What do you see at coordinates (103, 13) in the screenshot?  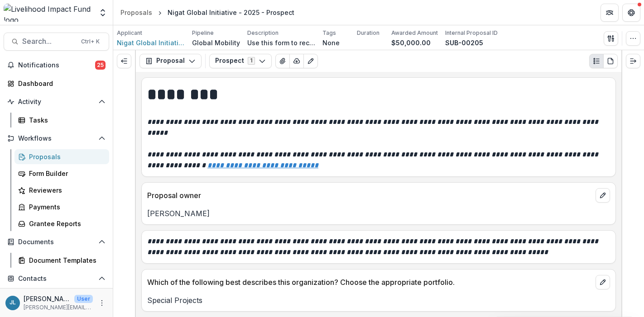 I see `button: Open entity switcher` at bounding box center [103, 13].